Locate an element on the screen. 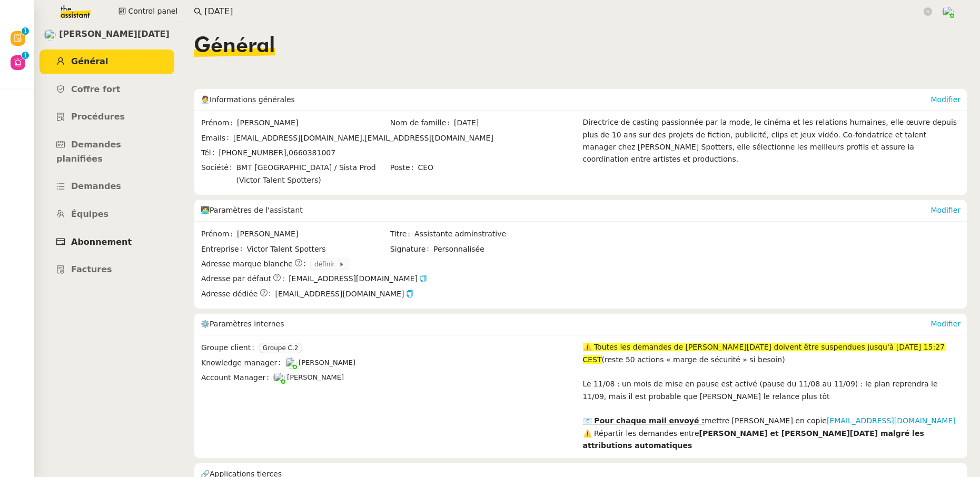 The width and height of the screenshot is (980, 477). button: Control panel is located at coordinates (148, 12).